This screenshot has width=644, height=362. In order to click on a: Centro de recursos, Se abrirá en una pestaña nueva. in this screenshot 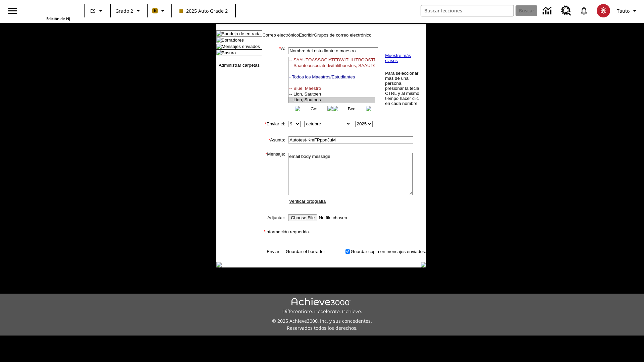, I will do `click(566, 11)`.